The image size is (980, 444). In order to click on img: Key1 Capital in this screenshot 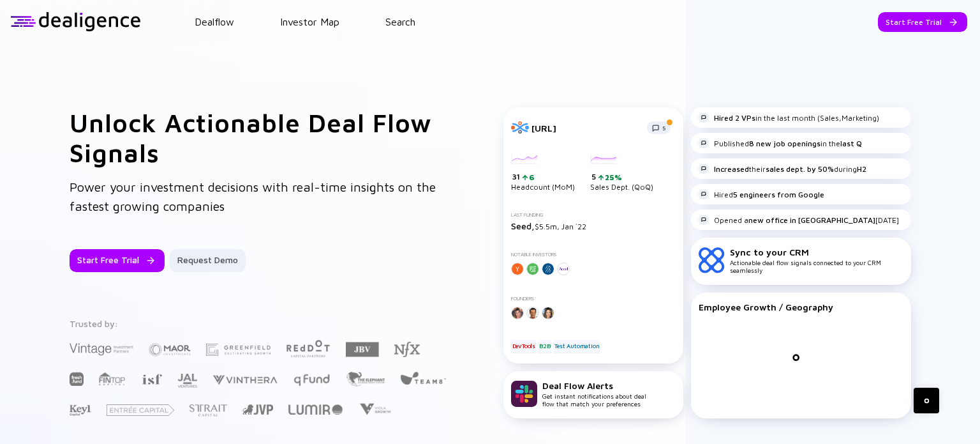, I will do `click(80, 410)`.